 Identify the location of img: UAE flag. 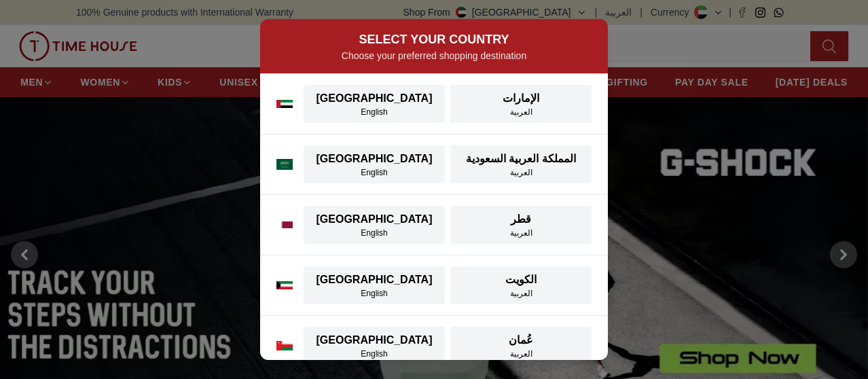
(285, 104).